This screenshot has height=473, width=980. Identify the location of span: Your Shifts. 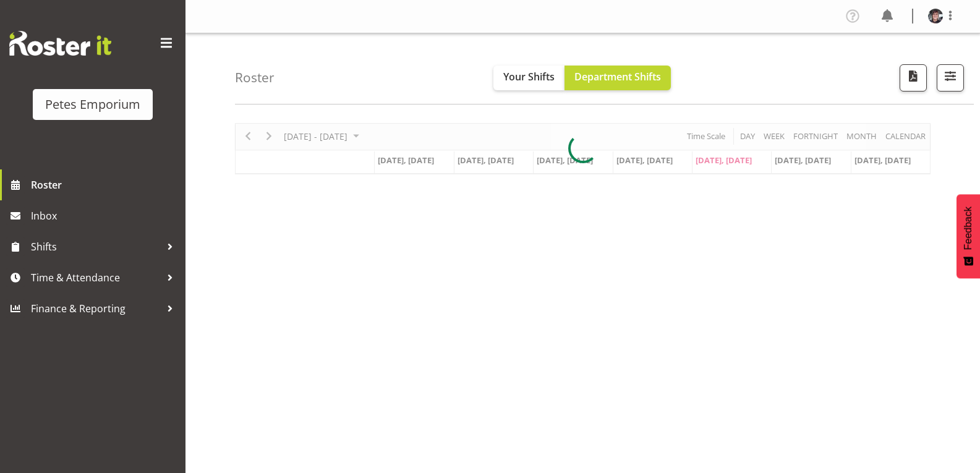
(528, 77).